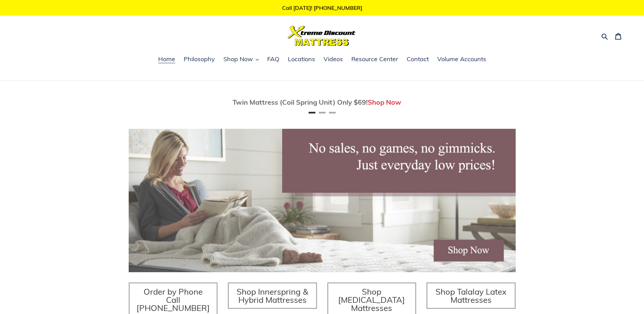 This screenshot has height=314, width=644. What do you see at coordinates (333, 60) in the screenshot?
I see `a: Videos` at bounding box center [333, 60].